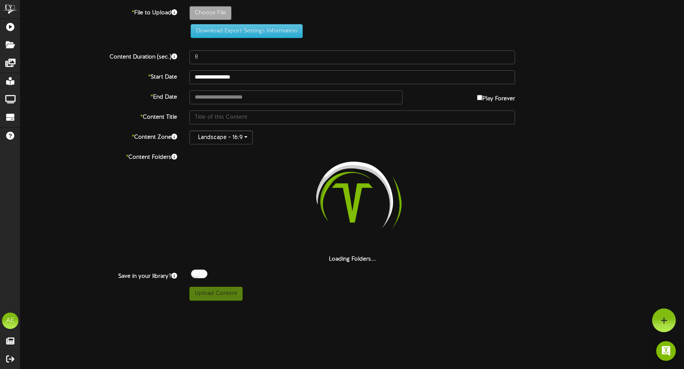  What do you see at coordinates (352, 203) in the screenshot?
I see `img: loading-spinner-2.png` at bounding box center [352, 203].